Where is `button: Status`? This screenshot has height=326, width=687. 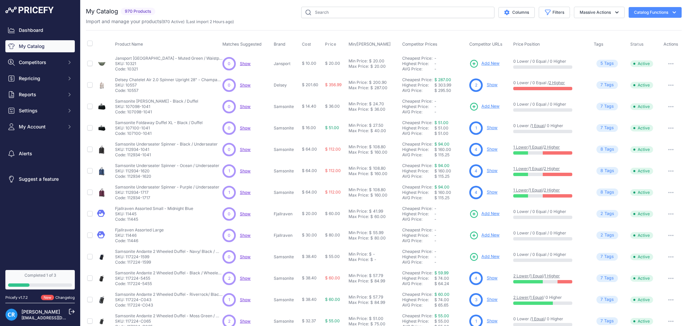 button: Status is located at coordinates (638, 44).